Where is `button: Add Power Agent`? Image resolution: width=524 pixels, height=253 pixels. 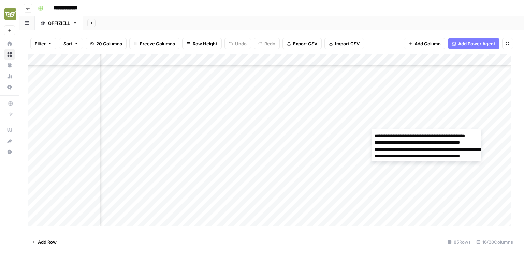 button: Add Power Agent is located at coordinates (473, 44).